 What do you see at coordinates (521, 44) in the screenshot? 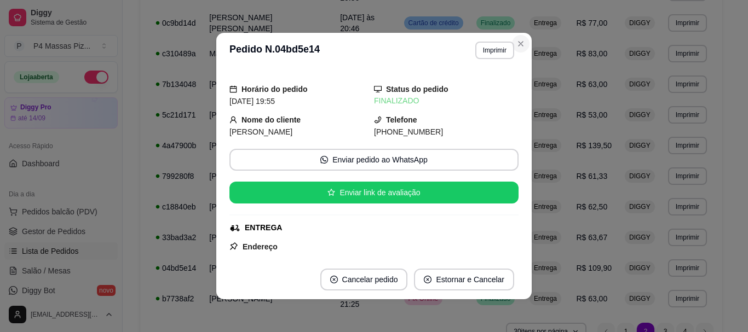
I see `button: Close` at bounding box center [521, 44].